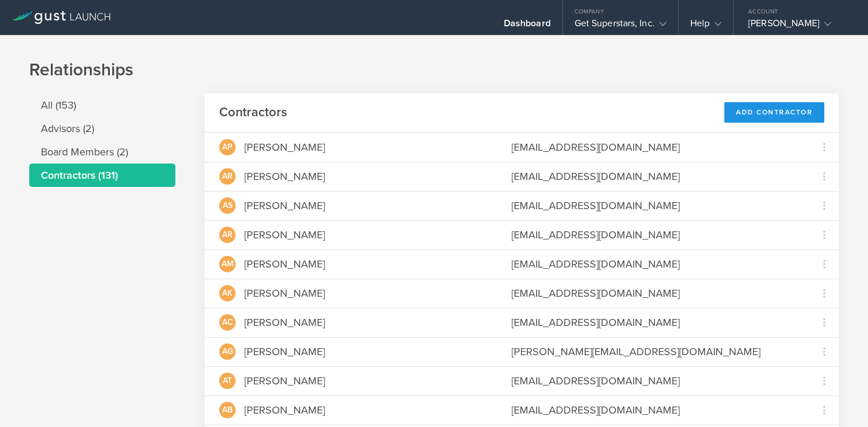  What do you see at coordinates (253, 112) in the screenshot?
I see `h2: Contractors` at bounding box center [253, 112].